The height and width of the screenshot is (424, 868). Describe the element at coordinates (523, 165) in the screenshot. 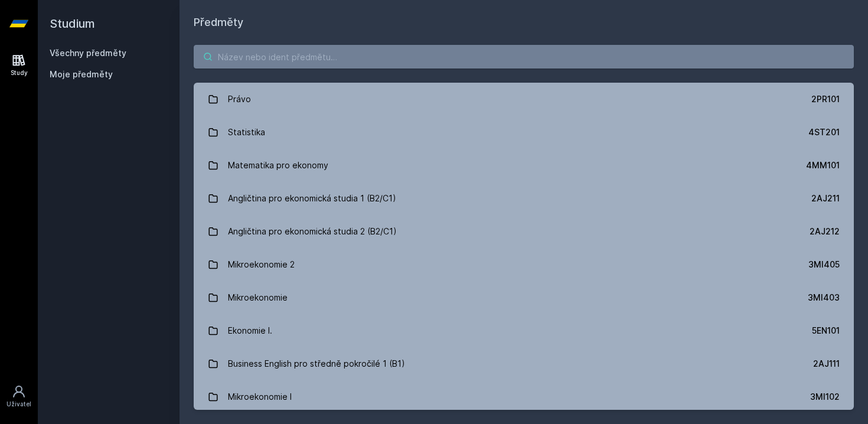

I see `a: Matematika pro ekonomy 4MM101` at that location.